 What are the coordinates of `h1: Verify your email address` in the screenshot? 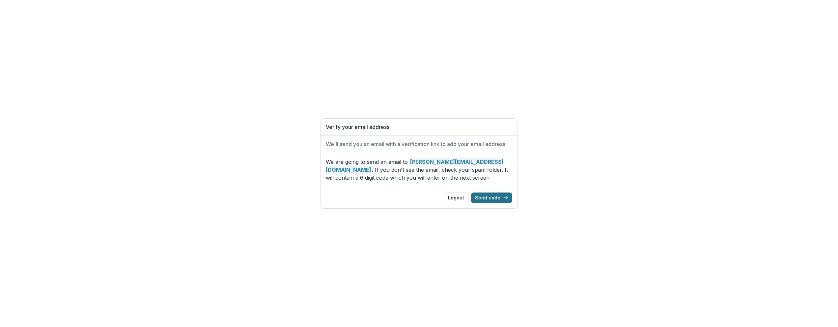 It's located at (419, 127).